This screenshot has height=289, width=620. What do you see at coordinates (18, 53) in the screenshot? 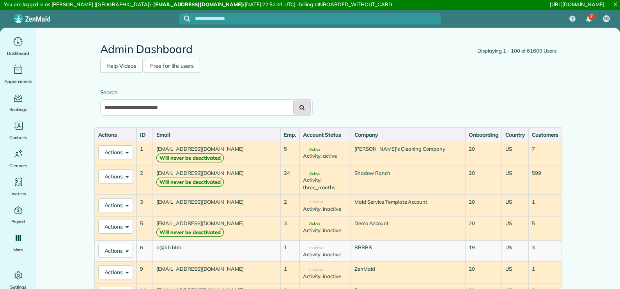
I see `span: Dashboard` at bounding box center [18, 53].